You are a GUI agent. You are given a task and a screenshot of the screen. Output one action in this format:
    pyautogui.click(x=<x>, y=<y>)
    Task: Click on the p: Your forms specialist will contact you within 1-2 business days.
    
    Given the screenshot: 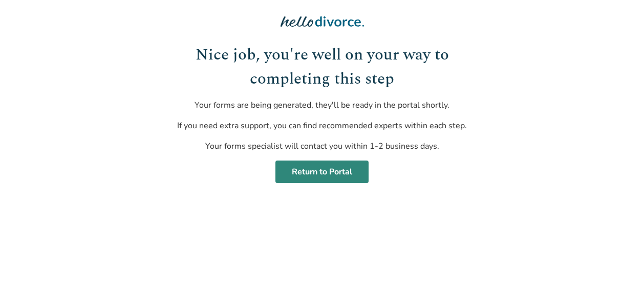 What is the action you would take?
    pyautogui.click(x=322, y=146)
    